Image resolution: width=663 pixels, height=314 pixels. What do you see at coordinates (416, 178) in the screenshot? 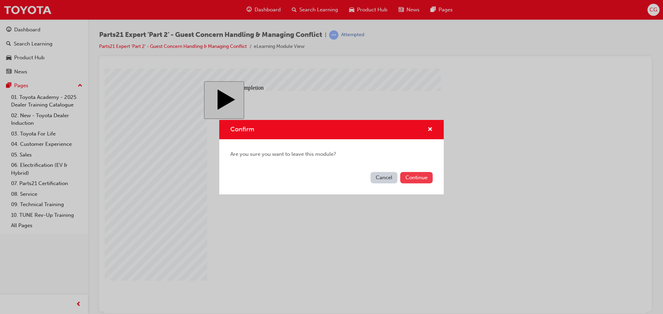
I see `button: Continue` at bounding box center [416, 178].